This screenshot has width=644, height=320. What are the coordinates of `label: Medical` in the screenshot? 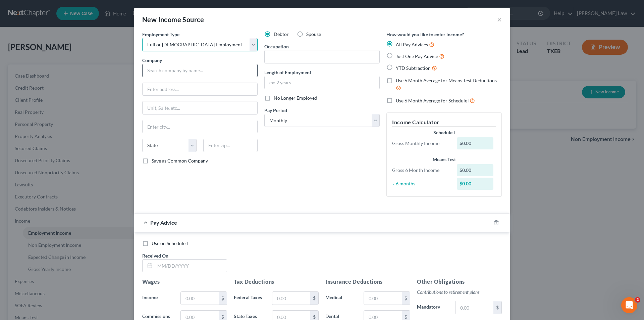 It's located at (341, 298).